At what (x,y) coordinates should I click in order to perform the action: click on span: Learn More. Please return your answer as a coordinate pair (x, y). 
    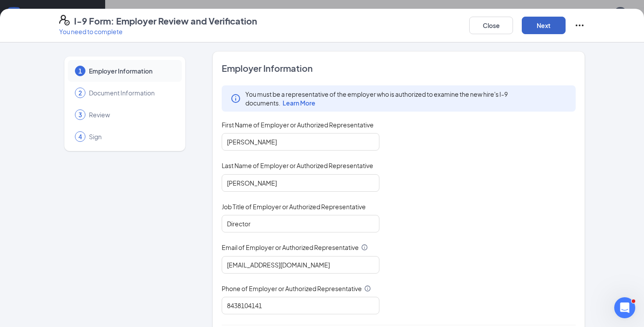
    Looking at the image, I should click on (298, 103).